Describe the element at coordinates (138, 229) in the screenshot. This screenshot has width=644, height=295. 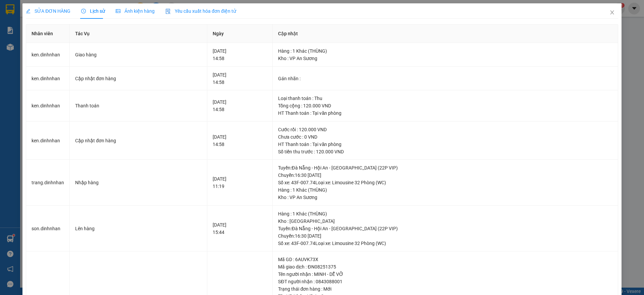
I see `div: Lên hàng` at that location.